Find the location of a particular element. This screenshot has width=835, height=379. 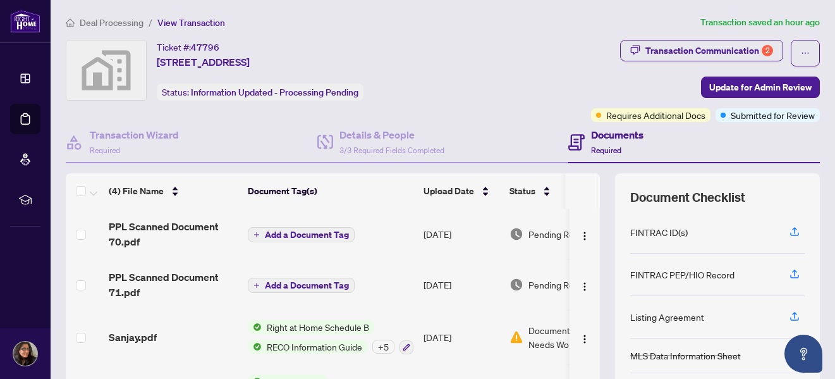

div: Listing Agreement is located at coordinates (667, 317).